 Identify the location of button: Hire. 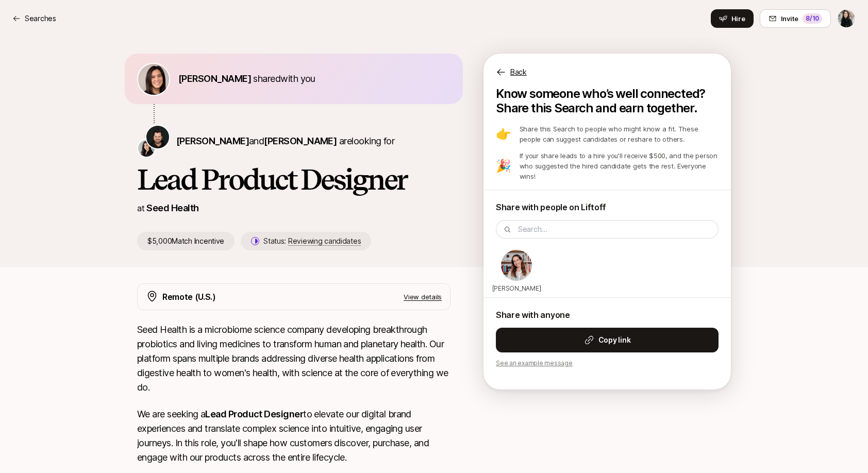
(732, 19).